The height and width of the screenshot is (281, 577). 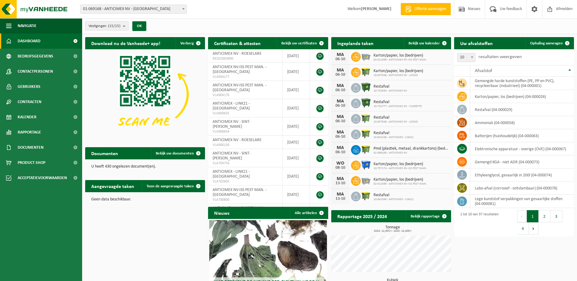 What do you see at coordinates (245, 181) in the screenshot?
I see `span: VLA702605` at bounding box center [245, 181].